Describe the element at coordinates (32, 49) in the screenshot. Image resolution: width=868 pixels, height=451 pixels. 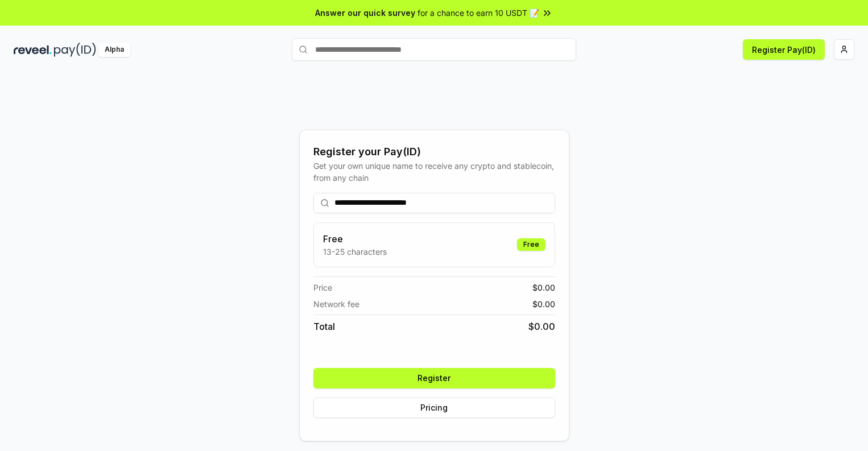
I see `img: reveel_dark` at that location.